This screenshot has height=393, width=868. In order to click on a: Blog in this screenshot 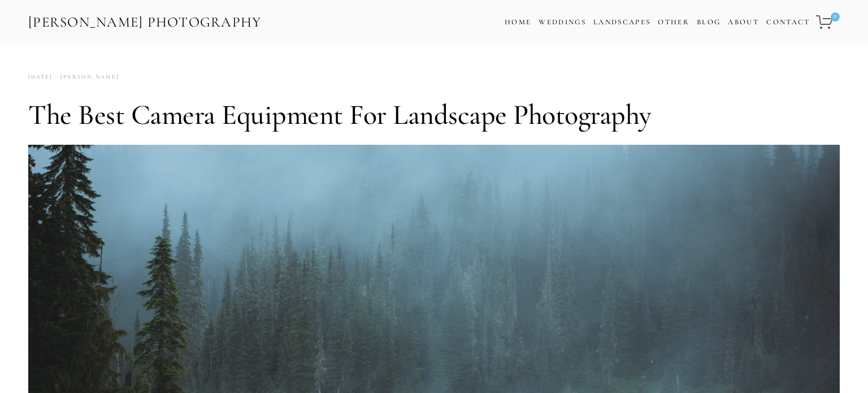, I will do `click(709, 22)`.